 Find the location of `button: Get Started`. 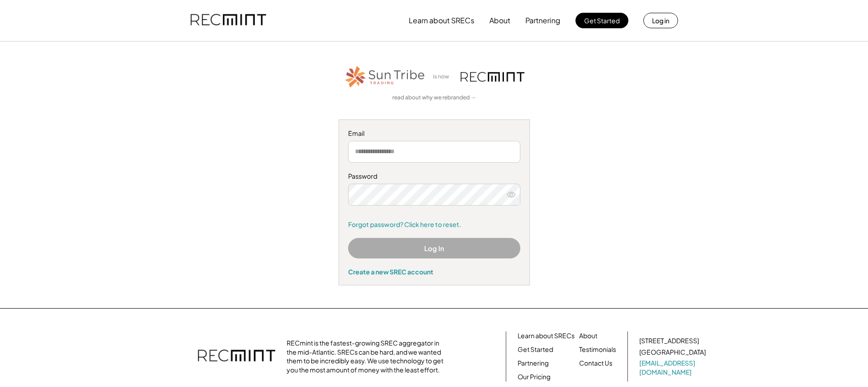

button: Get Started is located at coordinates (602, 21).